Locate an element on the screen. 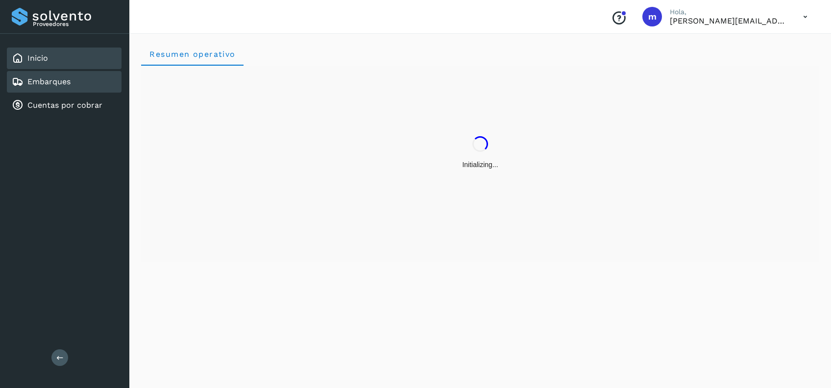 The image size is (831, 388). a: Embarques is located at coordinates (49, 81).